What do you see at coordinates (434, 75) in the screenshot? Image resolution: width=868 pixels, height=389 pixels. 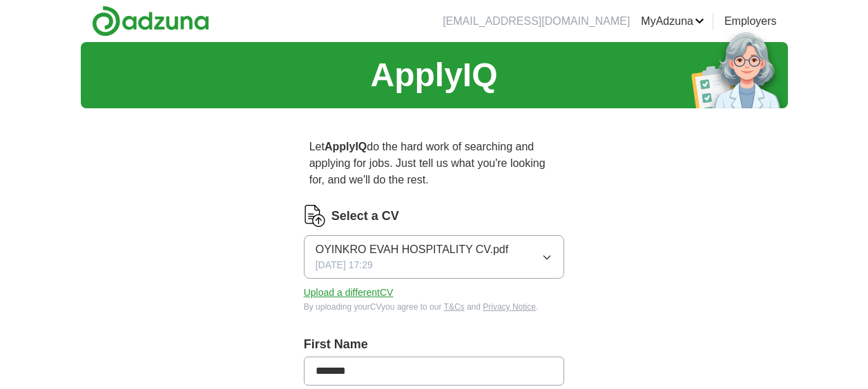 I see `h1: ApplyIQ` at bounding box center [434, 75].